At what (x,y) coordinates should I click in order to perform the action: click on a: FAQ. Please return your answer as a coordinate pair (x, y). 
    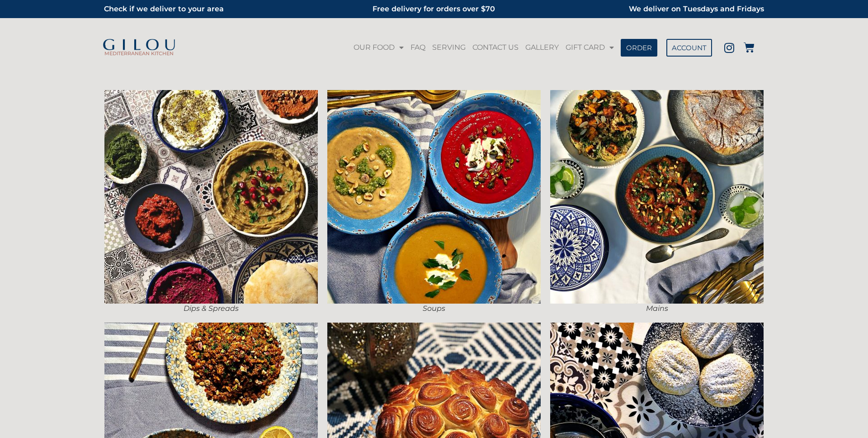
    Looking at the image, I should click on (418, 47).